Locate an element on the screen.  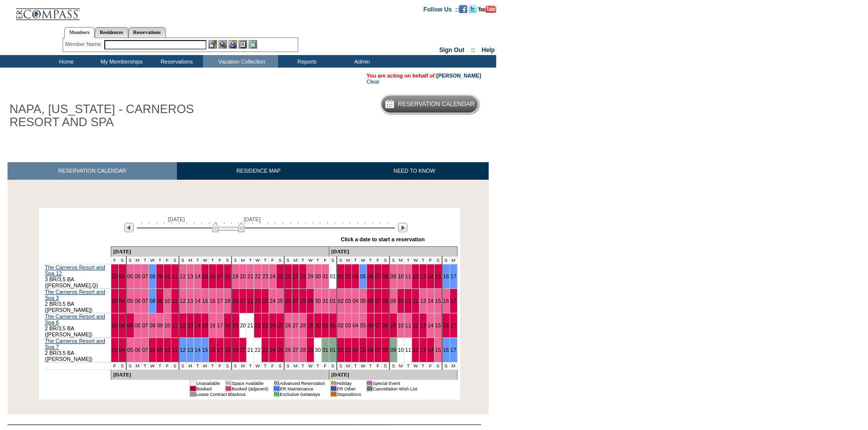
a: 12 is located at coordinates (415, 277).